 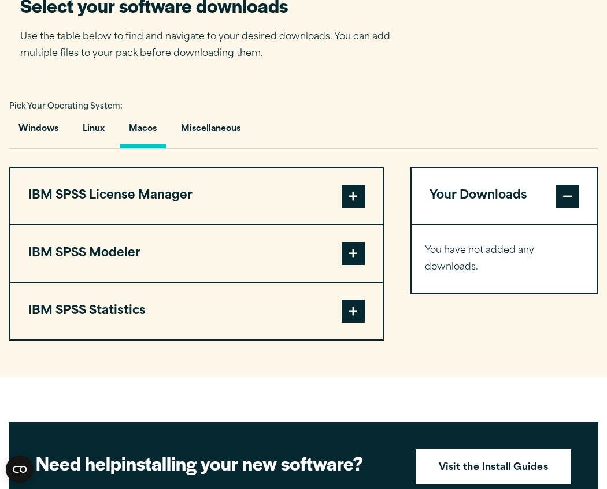 What do you see at coordinates (143, 132) in the screenshot?
I see `button: Macos` at bounding box center [143, 132].